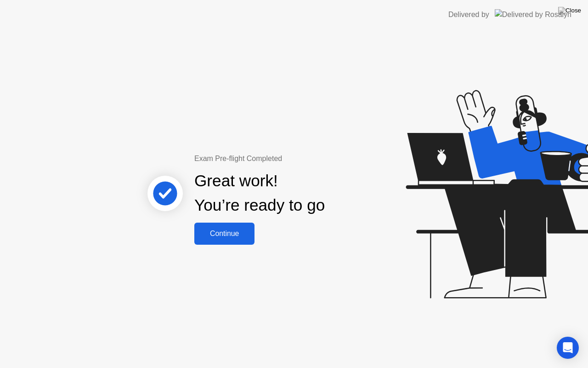  What do you see at coordinates (224, 234) in the screenshot?
I see `button: Continue` at bounding box center [224, 234].